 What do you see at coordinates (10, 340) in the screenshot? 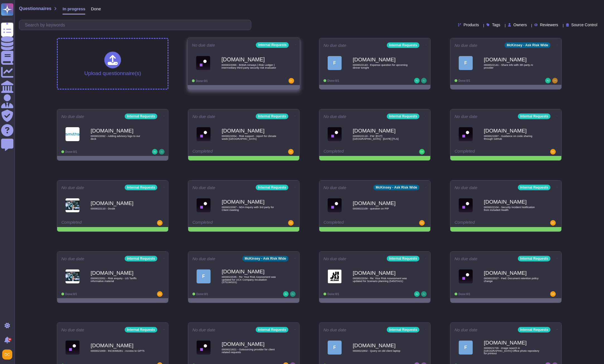
I see `div: 9+` at bounding box center [10, 340].